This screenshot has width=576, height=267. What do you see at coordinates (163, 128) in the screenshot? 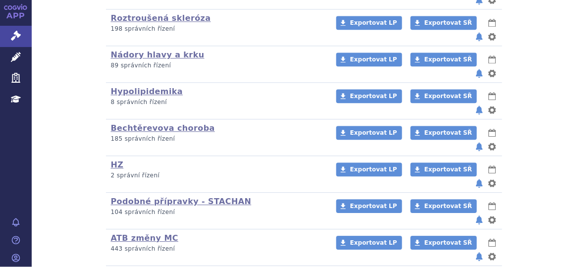
I see `a: Bechtěrevova choroba` at bounding box center [163, 128].